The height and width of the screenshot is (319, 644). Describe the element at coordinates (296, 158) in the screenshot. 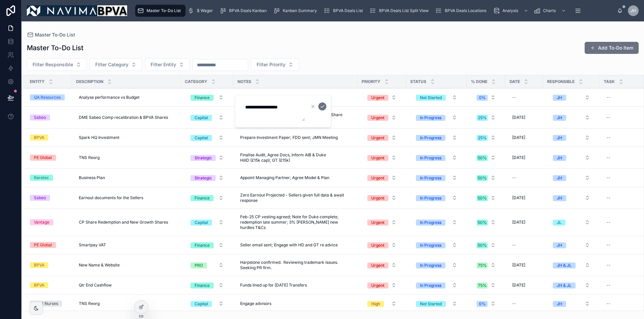

I see `span: Finalise Audit, Agree Docs, Inform AIB & Duke HillD (£15k cap); GT (£15k)` at that location.